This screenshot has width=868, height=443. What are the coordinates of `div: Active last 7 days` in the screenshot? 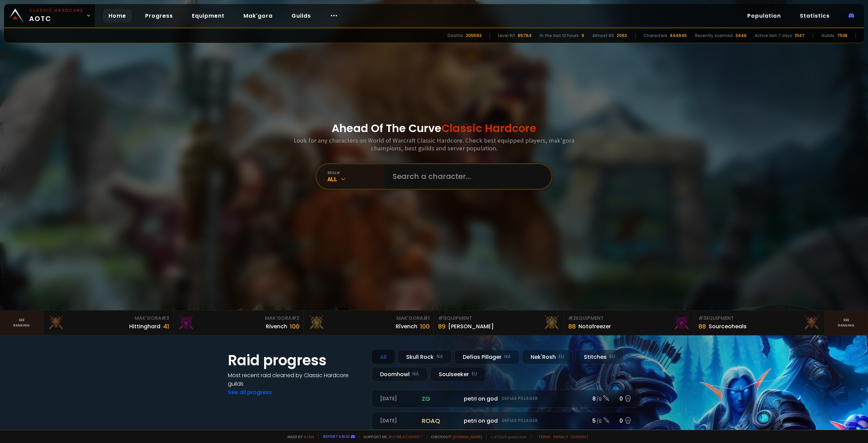 It's located at (774, 36).